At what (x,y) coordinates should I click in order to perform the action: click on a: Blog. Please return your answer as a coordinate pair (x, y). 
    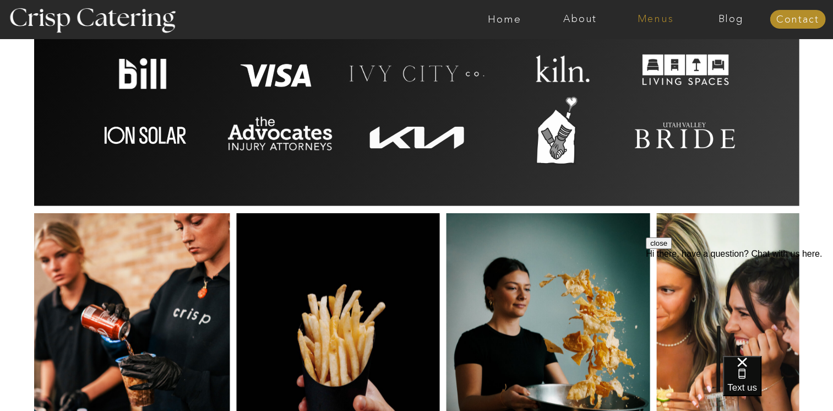
    Looking at the image, I should click on (731, 19).